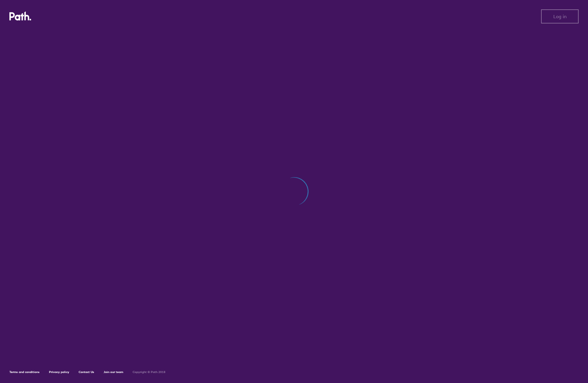  What do you see at coordinates (24, 371) in the screenshot?
I see `a: Terms and conditions` at bounding box center [24, 371].